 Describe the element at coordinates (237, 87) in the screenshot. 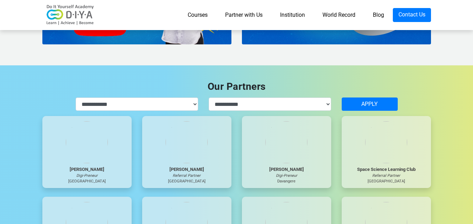

I see `div: Our Partners` at that location.